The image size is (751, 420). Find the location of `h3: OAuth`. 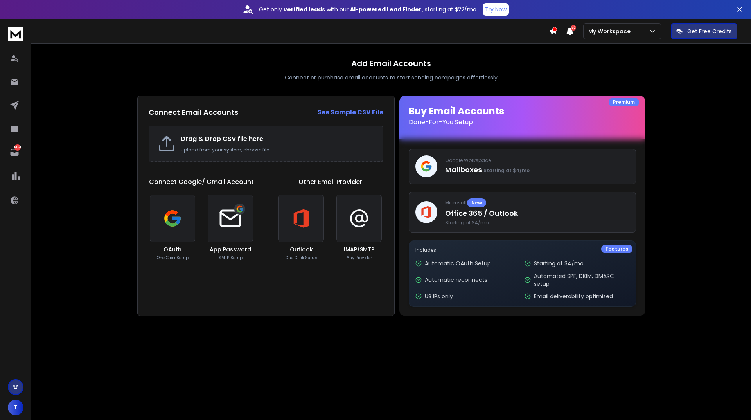

h3: OAuth is located at coordinates (173, 249).